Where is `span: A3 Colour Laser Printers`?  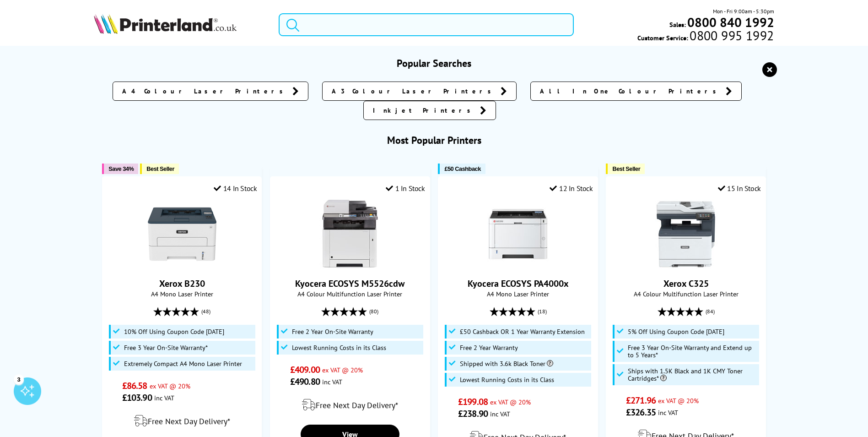 span: A3 Colour Laser Printers is located at coordinates (414, 91).